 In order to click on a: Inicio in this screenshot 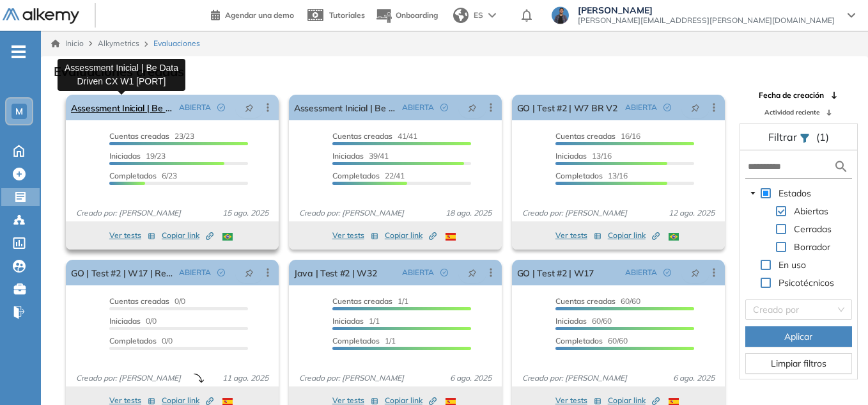, I will do `click(67, 43)`.